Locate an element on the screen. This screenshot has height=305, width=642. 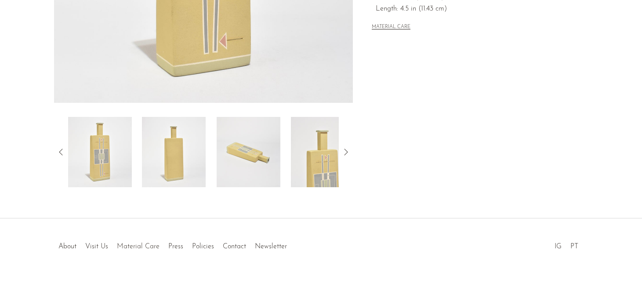
ul: Quick links is located at coordinates (173, 244).